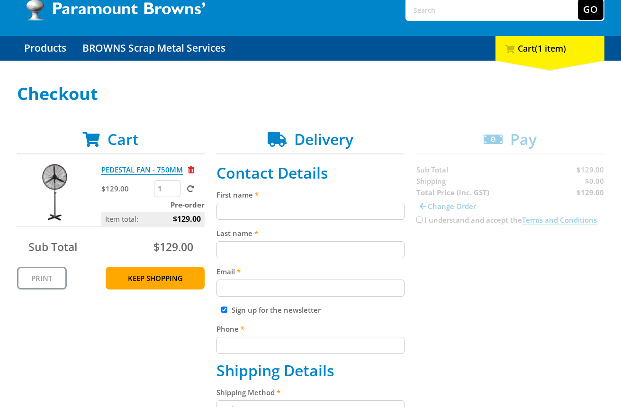  What do you see at coordinates (126, 188) in the screenshot?
I see `p: $129.00` at bounding box center [126, 188].